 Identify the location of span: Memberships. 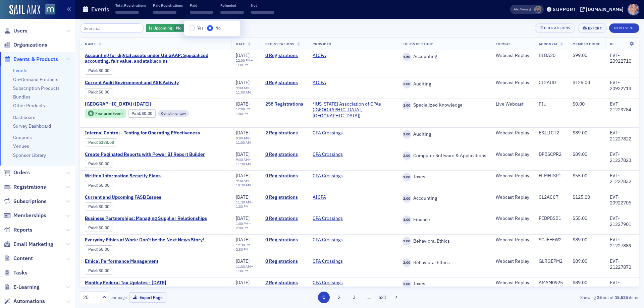
(30, 215).